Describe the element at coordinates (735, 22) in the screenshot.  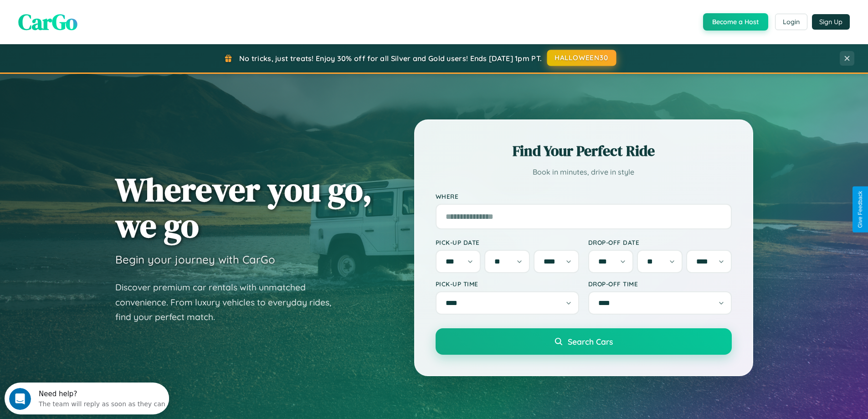
I see `button: Become a Host` at that location.